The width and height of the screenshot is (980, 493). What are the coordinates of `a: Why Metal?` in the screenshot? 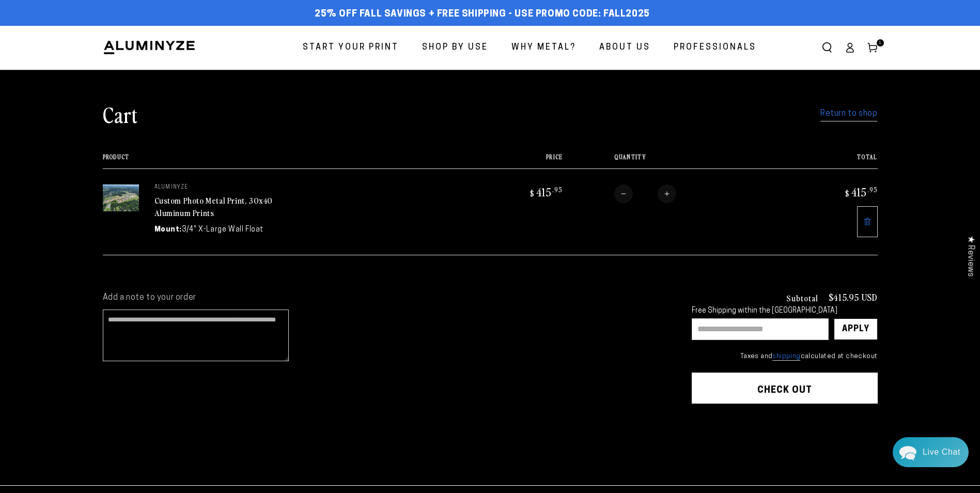 It's located at (543, 47).